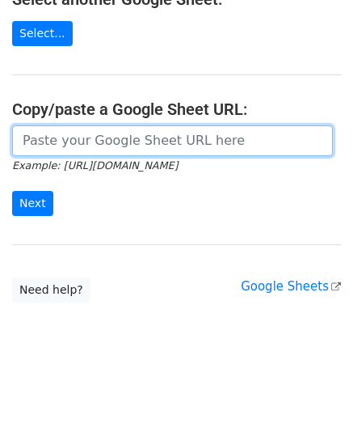 The width and height of the screenshot is (353, 428). Describe the element at coordinates (42, 33) in the screenshot. I see `a: Select...` at that location.